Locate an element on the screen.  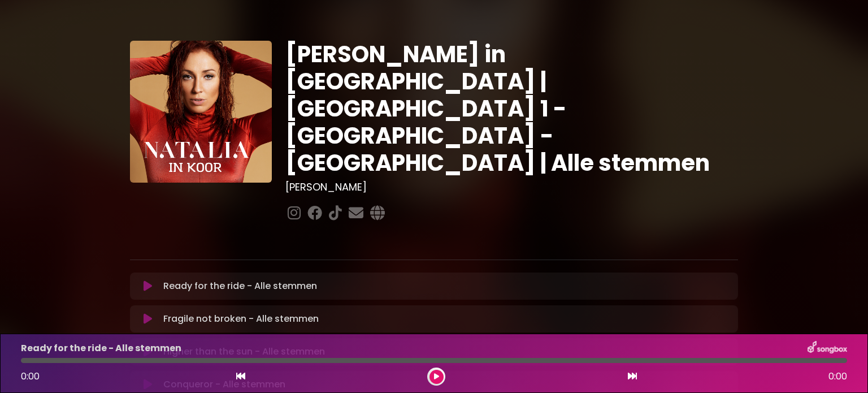
img: YTVS25JmS9CLUqXqkEhs is located at coordinates (201, 112).